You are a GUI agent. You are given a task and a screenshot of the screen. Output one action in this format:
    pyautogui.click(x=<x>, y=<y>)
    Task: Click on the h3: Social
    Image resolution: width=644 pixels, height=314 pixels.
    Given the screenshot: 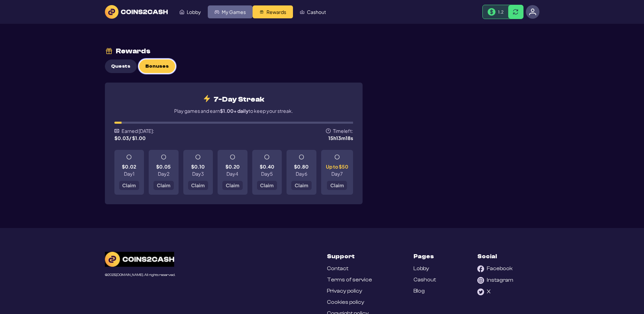 What is the action you would take?
    pyautogui.click(x=487, y=256)
    